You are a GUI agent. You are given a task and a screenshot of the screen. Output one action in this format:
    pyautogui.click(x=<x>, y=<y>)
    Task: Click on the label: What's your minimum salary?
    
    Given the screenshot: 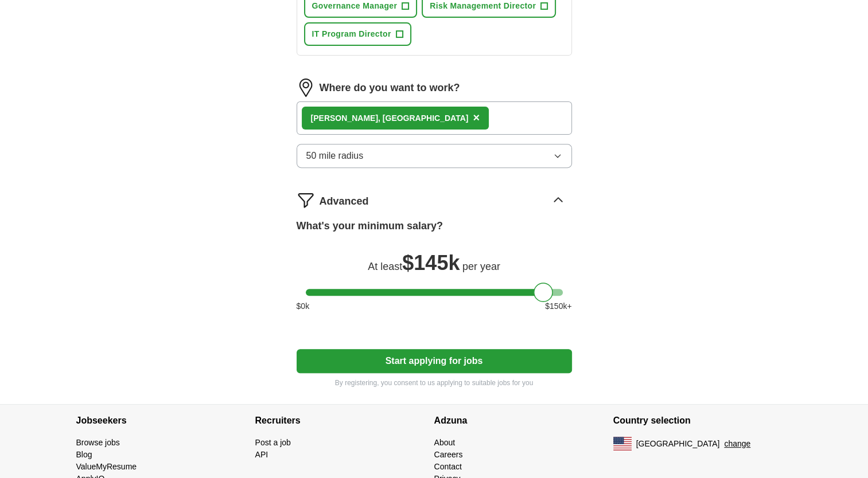 What is the action you would take?
    pyautogui.click(x=369, y=226)
    